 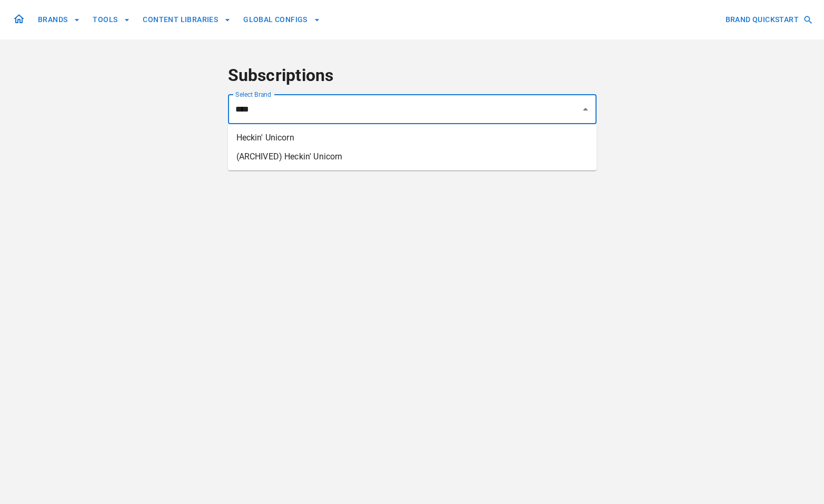 What do you see at coordinates (282, 19) in the screenshot?
I see `button: GLOBAL CONFIGS` at bounding box center [282, 19].